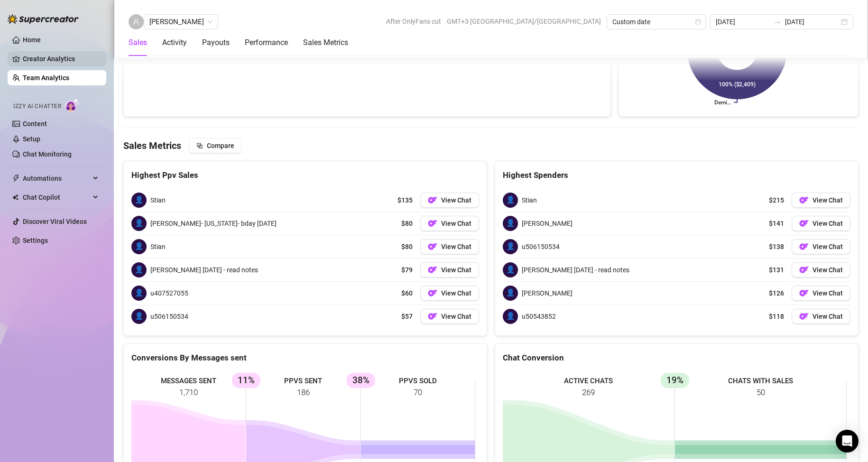 The height and width of the screenshot is (462, 868). I want to click on img: logo-BBDzfeDw.svg, so click(43, 19).